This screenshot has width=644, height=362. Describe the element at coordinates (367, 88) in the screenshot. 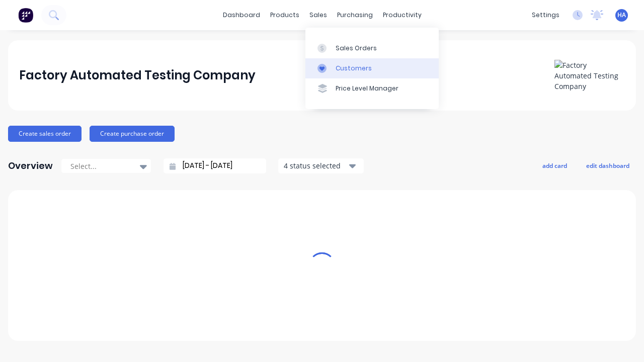

I see `div: Price Level Manager` at that location.